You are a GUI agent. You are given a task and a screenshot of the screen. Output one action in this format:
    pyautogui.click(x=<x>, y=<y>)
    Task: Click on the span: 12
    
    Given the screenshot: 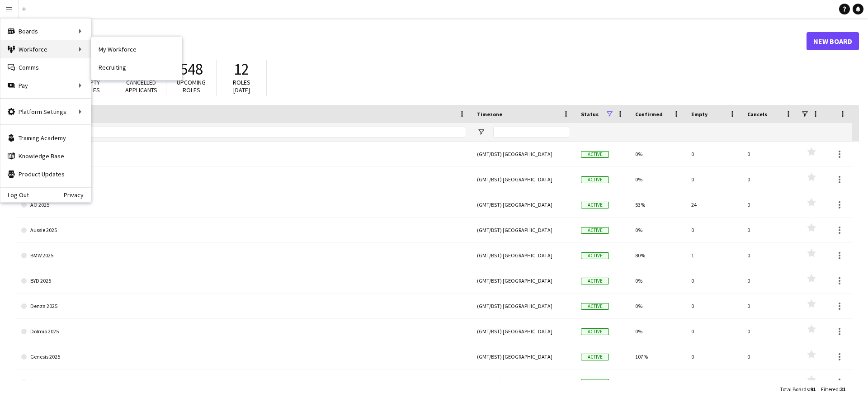 What is the action you would take?
    pyautogui.click(x=241, y=69)
    